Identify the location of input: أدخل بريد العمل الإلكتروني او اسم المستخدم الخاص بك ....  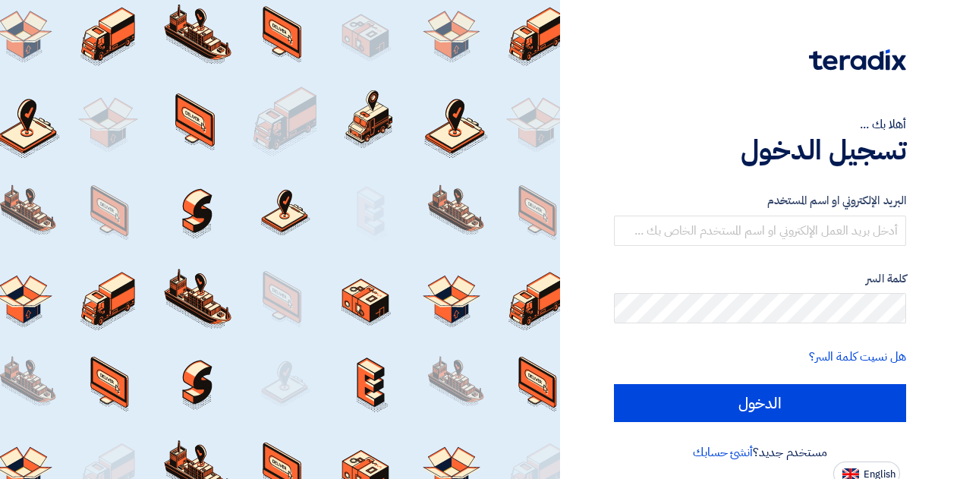
(760, 231).